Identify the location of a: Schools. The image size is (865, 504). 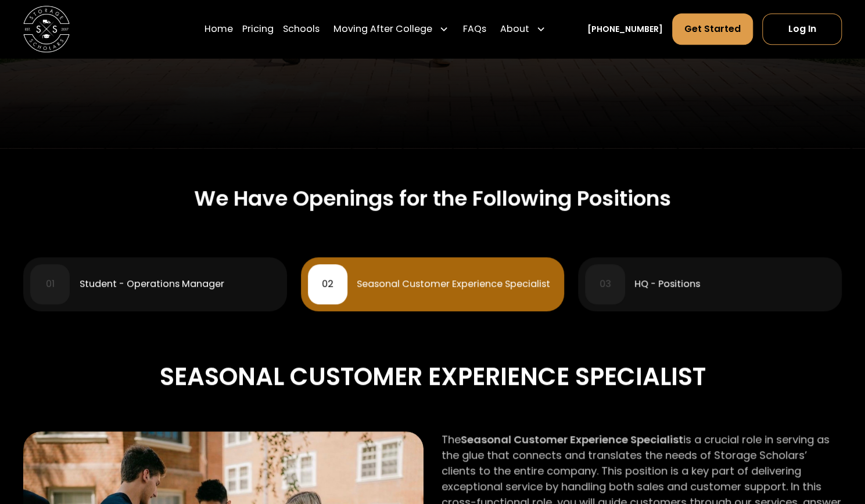
(301, 29).